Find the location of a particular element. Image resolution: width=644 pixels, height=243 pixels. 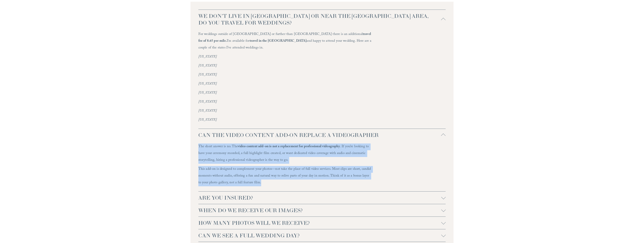

button: CAN THE VIDEO CONTENT ADD-ON REPLACE A VIDEOGRAPHER is located at coordinates (322, 135).